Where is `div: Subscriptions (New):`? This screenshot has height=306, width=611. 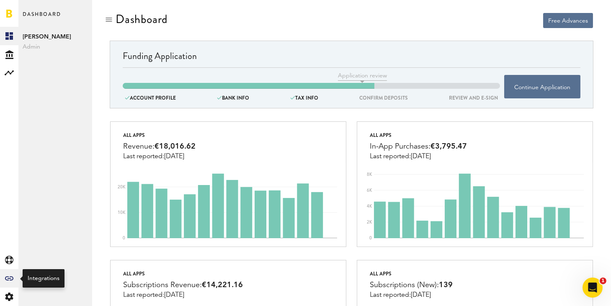 div: Subscriptions (New): is located at coordinates (411, 285).